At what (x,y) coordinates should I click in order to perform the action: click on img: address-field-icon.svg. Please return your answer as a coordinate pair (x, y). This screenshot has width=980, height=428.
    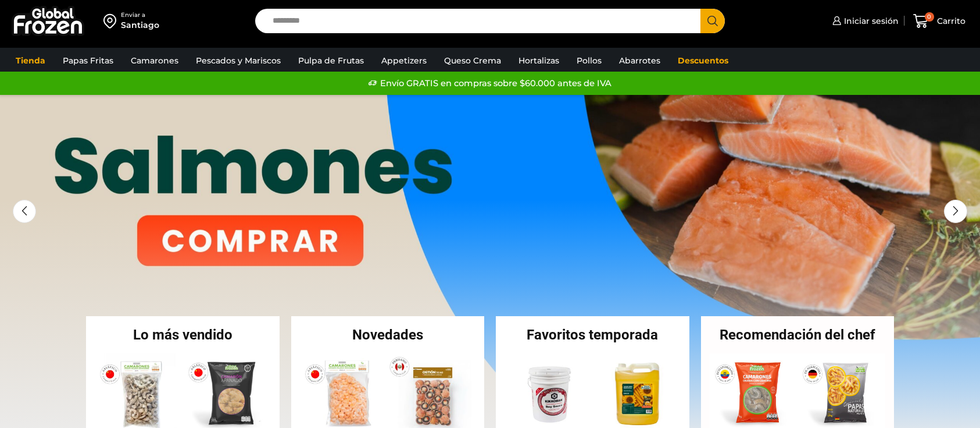
    Looking at the image, I should click on (112, 21).